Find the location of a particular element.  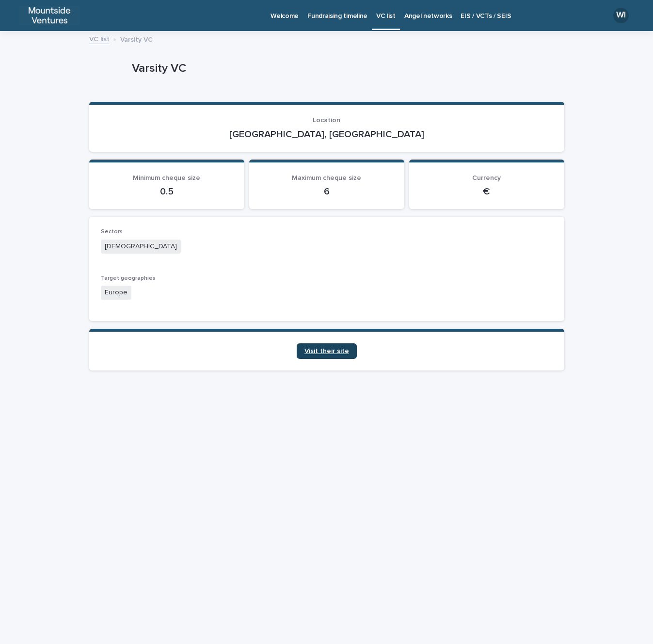

span: Visit their site is located at coordinates (326, 351).